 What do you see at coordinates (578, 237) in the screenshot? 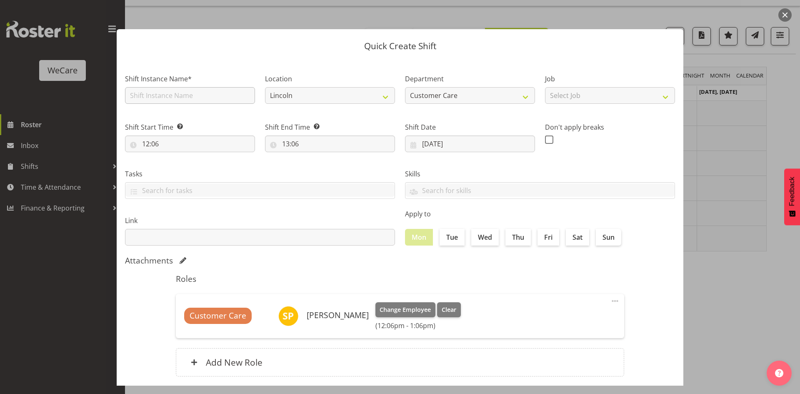
I see `label: Sat` at bounding box center [578, 237].